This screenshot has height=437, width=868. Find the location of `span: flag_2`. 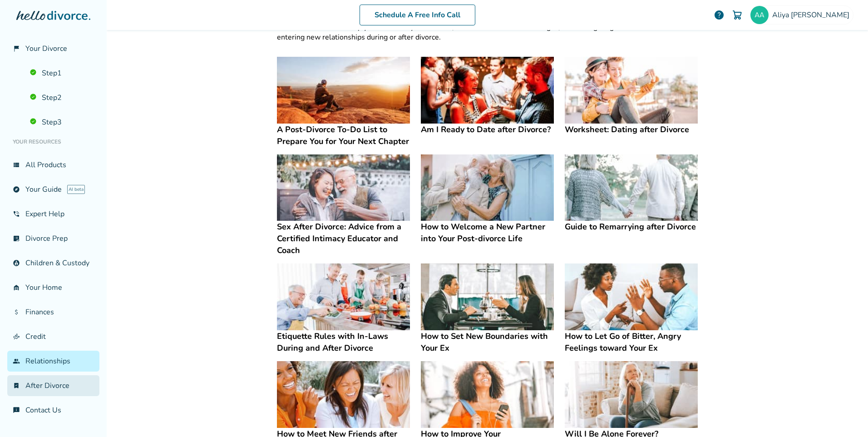

span: flag_2 is located at coordinates (16, 49).